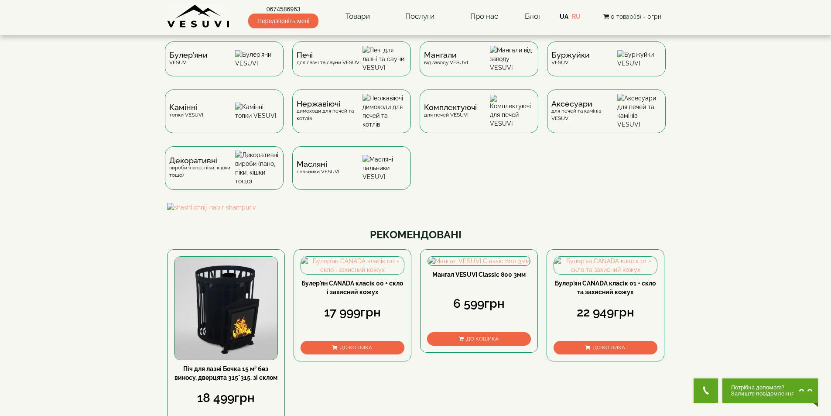 The height and width of the screenshot is (416, 831). What do you see at coordinates (584, 104) in the screenshot?
I see `span: Аксесуари` at bounding box center [584, 104].